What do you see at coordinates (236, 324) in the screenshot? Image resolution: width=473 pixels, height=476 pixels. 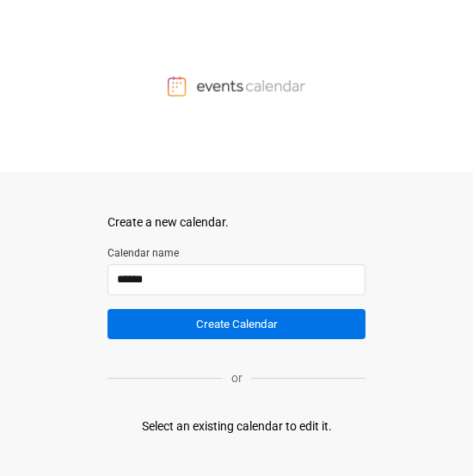 I see `button: Create Calendar` at bounding box center [236, 324].